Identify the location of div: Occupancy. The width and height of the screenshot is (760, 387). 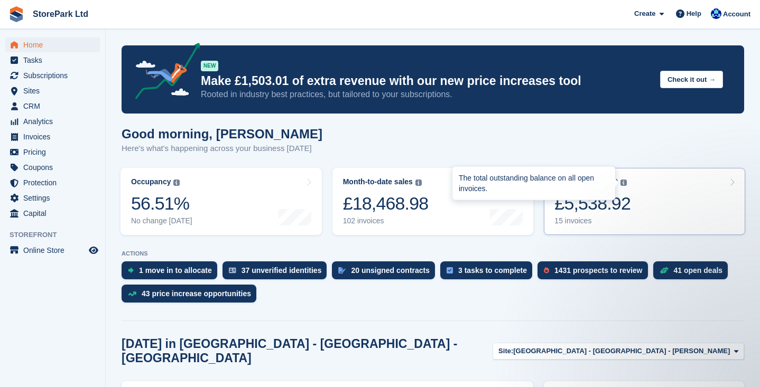
(151, 182).